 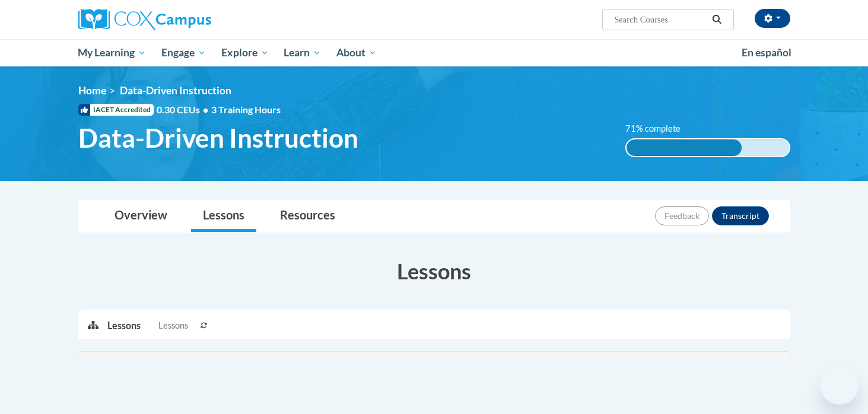 What do you see at coordinates (660, 129) in the screenshot?
I see `label: 71% complete` at bounding box center [660, 129].